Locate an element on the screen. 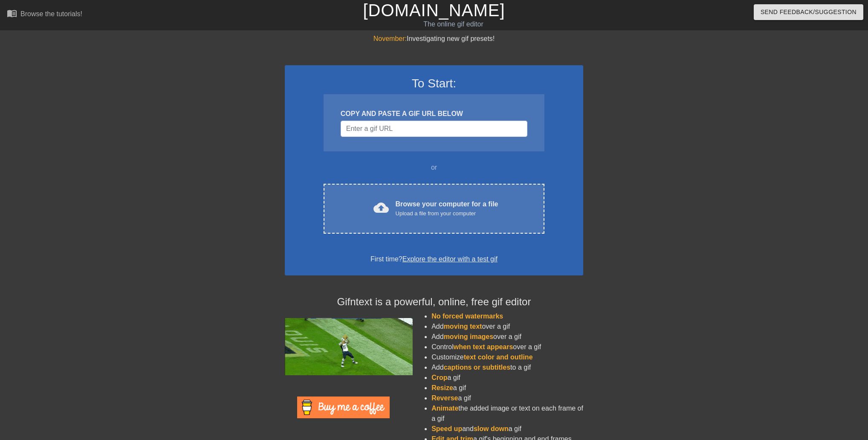  span: Crop is located at coordinates (439, 377).